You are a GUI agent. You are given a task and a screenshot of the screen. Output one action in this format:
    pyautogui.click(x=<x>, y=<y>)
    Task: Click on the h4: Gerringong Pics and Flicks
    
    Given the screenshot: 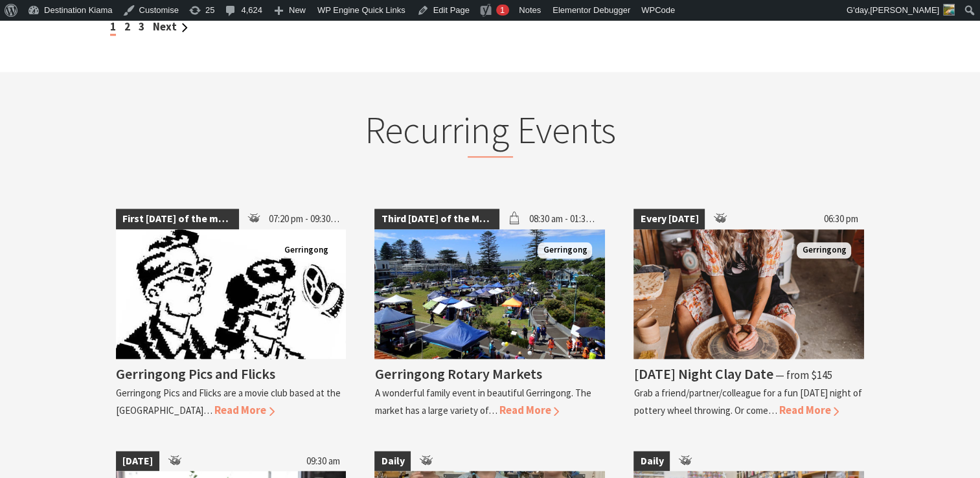 What is the action you would take?
    pyautogui.click(x=195, y=374)
    